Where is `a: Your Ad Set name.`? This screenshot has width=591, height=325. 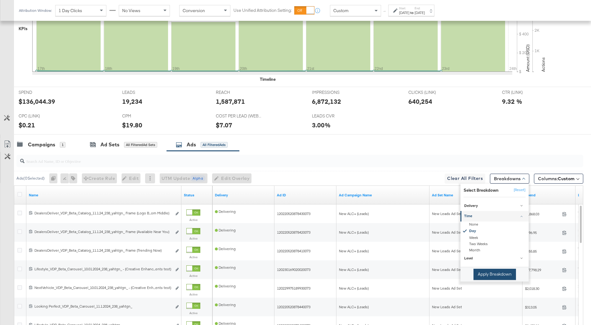 a: Your Ad Set name. is located at coordinates (476, 195).